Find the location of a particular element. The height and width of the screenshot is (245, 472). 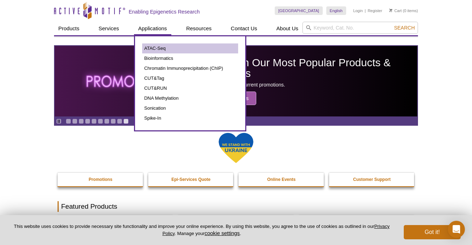

div: Open Intercom Messenger is located at coordinates (457, 229).